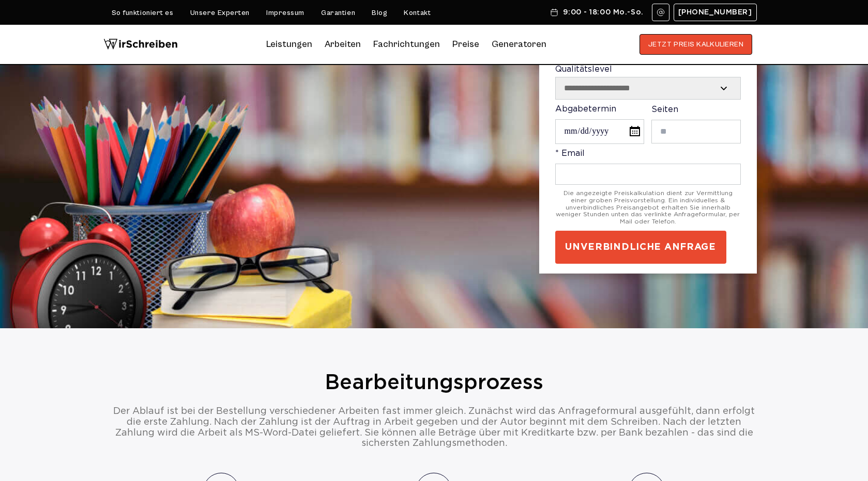  What do you see at coordinates (338, 13) in the screenshot?
I see `a: Garantien` at bounding box center [338, 13].